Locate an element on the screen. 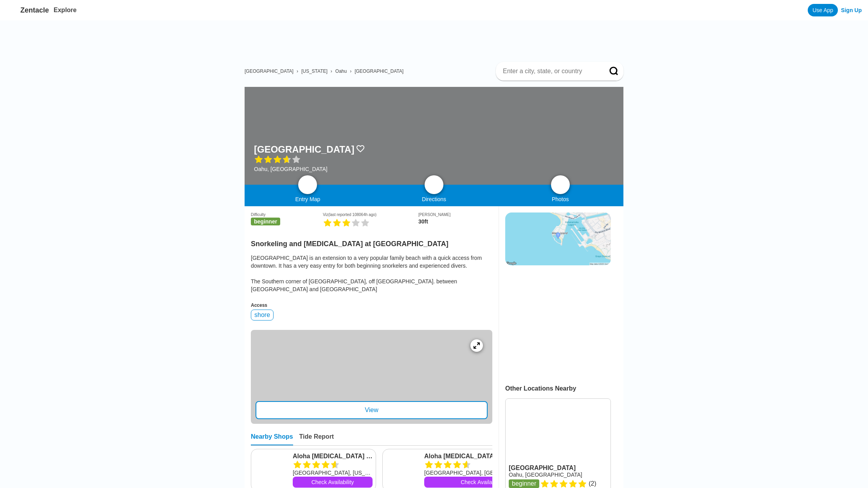  a: Explore is located at coordinates (65, 10).